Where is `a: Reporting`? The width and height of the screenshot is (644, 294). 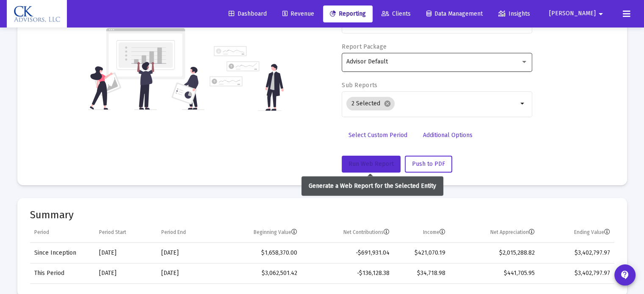 a: Reporting is located at coordinates (347, 14).